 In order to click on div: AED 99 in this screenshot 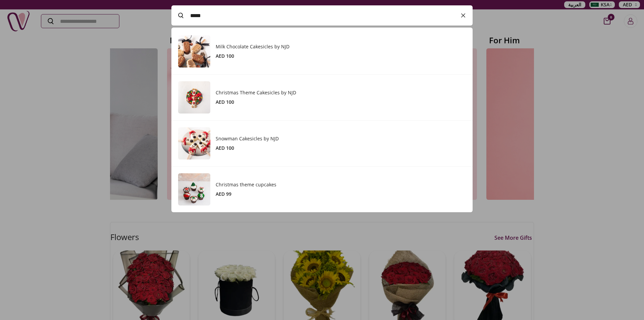, I will do `click(341, 194)`.